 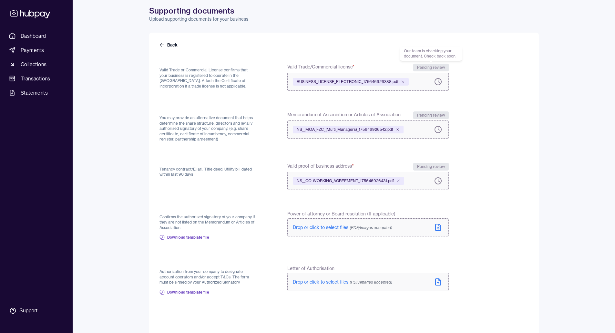 What do you see at coordinates (311, 268) in the screenshot?
I see `span: Letter of Authorisation` at bounding box center [311, 268].